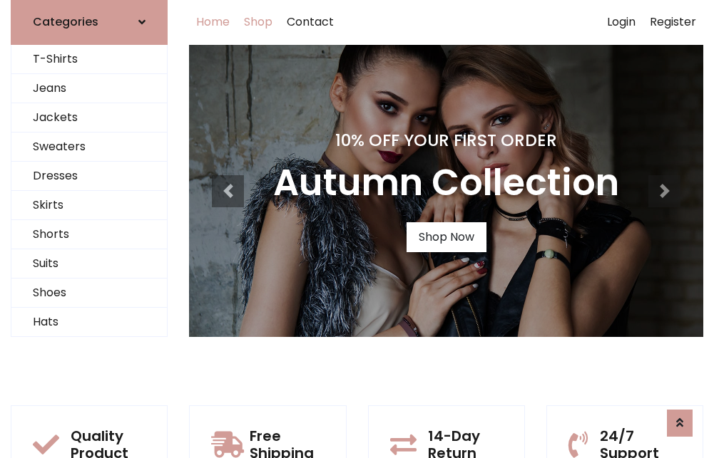  What do you see at coordinates (89, 322) in the screenshot?
I see `a: Hats` at bounding box center [89, 322].